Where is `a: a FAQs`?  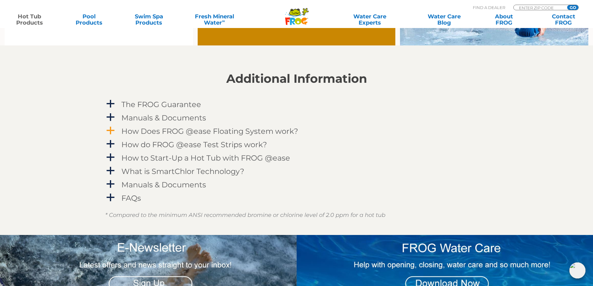 a: a FAQs is located at coordinates (297, 198).